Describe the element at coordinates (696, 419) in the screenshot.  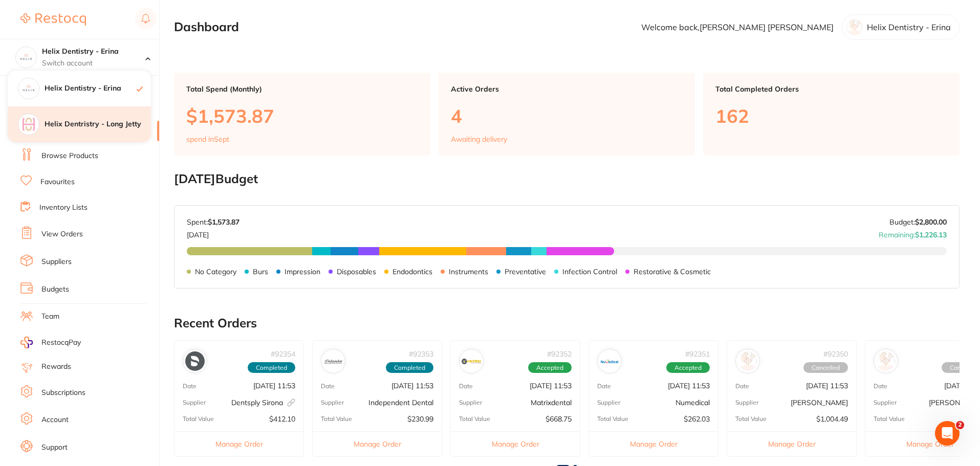
I see `p: $262.03` at that location.